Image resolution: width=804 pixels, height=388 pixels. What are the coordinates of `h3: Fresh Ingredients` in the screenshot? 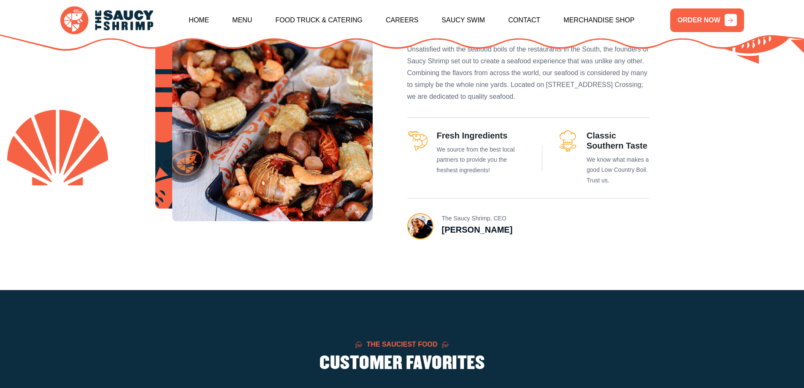 It's located at (482, 136).